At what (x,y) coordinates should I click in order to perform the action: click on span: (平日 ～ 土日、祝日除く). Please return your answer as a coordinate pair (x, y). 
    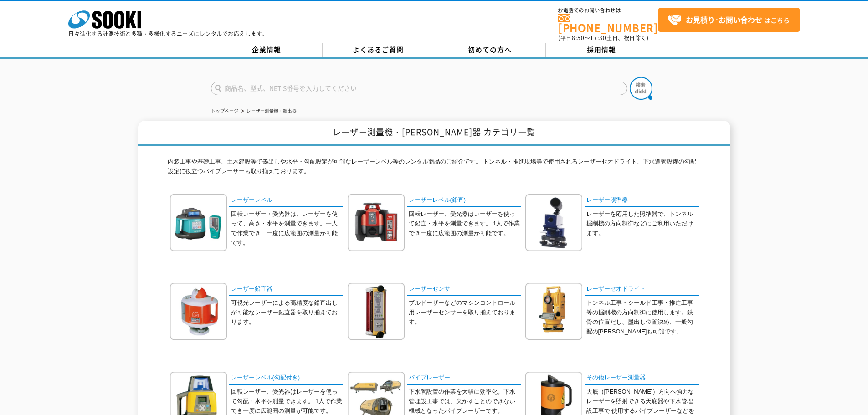
    Looking at the image, I should click on (603, 38).